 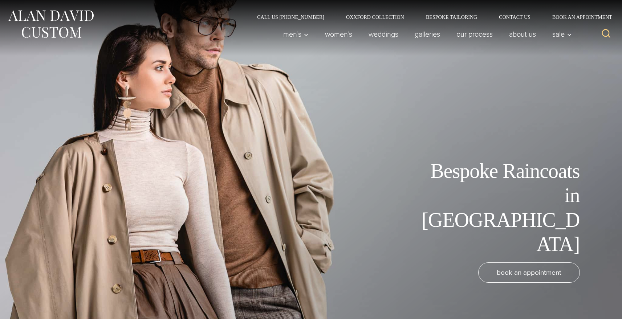 What do you see at coordinates (578, 17) in the screenshot?
I see `a: Book an Appointment` at bounding box center [578, 17].